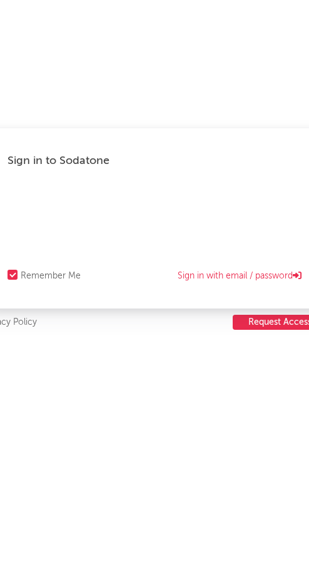 Image resolution: width=309 pixels, height=587 pixels. I want to click on div: Sign in to Sodatone, so click(155, 161).